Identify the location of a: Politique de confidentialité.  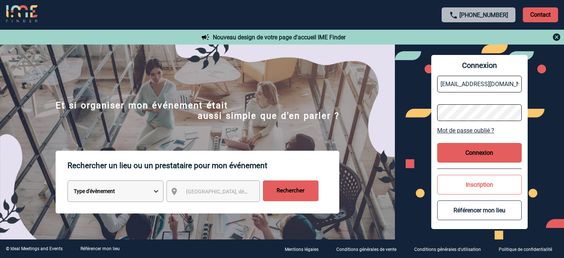
(528, 248).